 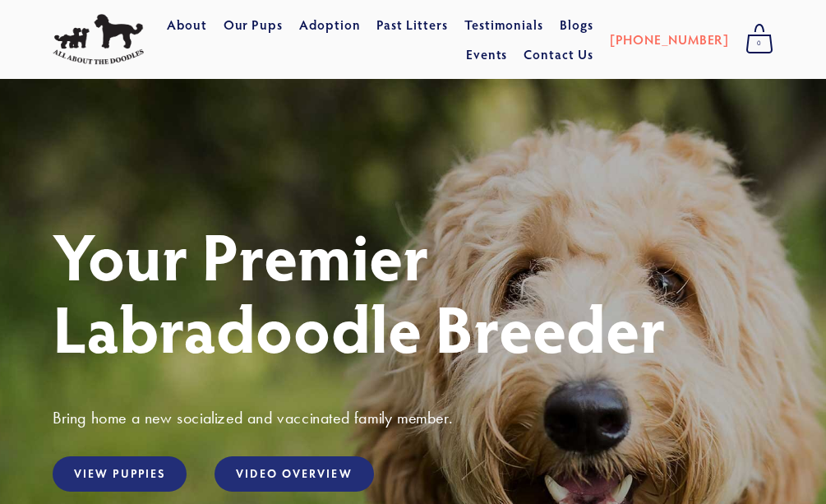 What do you see at coordinates (187, 24) in the screenshot?
I see `a: About` at bounding box center [187, 24].